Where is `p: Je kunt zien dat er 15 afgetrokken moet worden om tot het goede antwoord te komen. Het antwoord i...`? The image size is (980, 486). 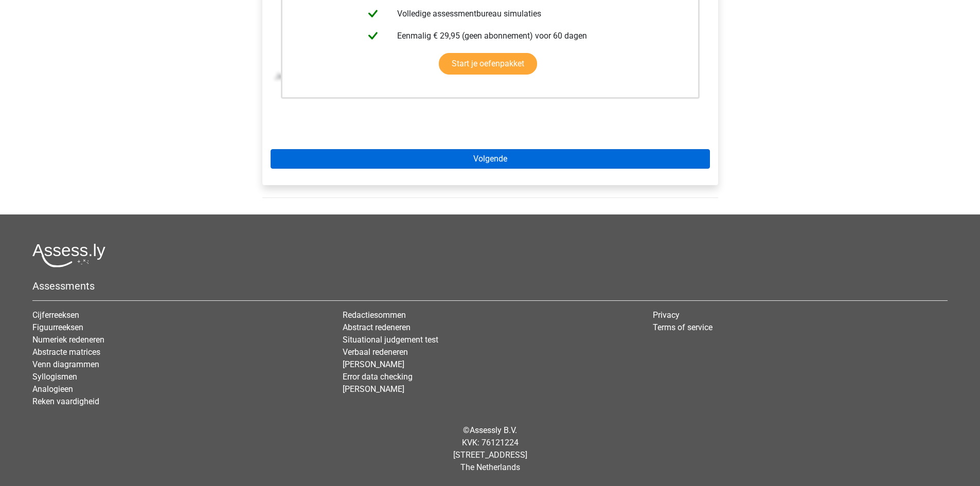 p: Je kunt zien dat er 15 afgetrokken moet worden om tot het goede antwoord te komen. Het antwoord i... is located at coordinates (490, 77).